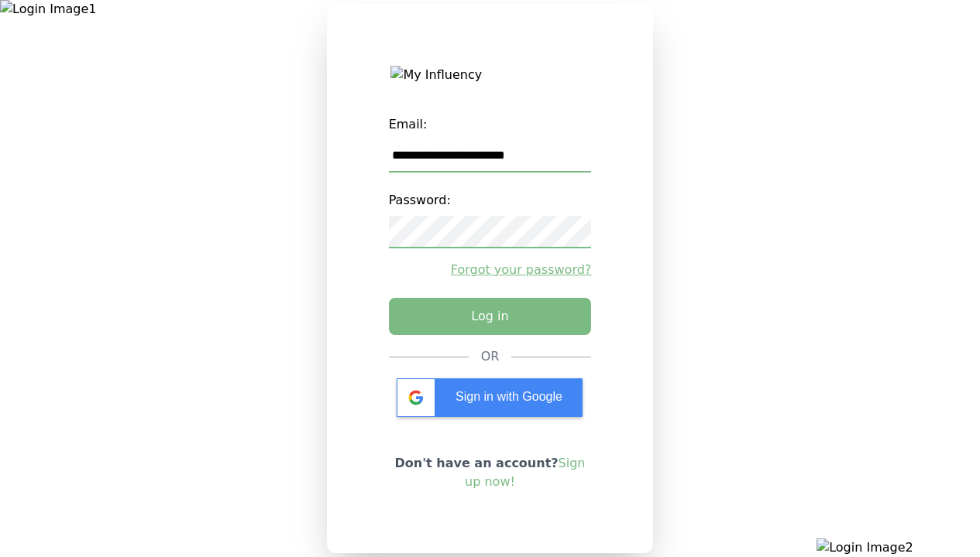  What do you see at coordinates (898, 548) in the screenshot?
I see `img: Login Image2` at bounding box center [898, 548].